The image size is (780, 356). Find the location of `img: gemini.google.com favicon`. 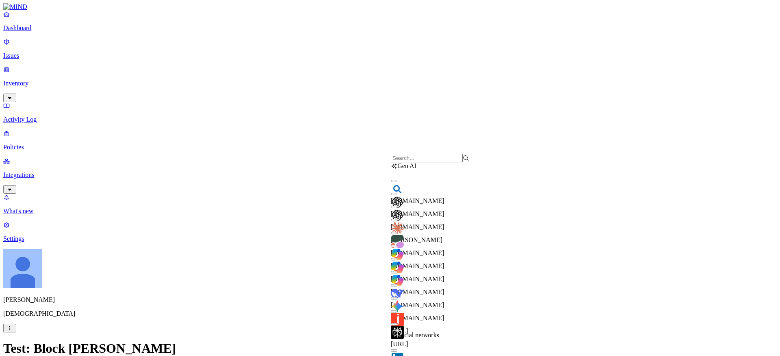

img: gemini.google.com favicon is located at coordinates (398, 306).